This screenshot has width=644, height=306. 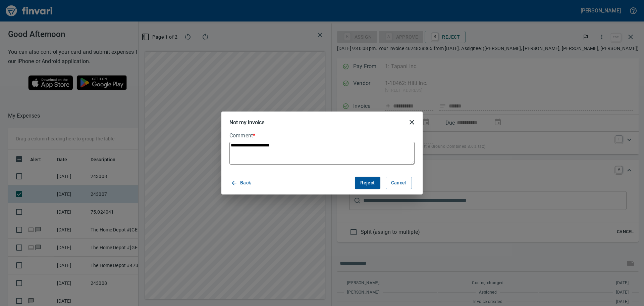 What do you see at coordinates (367, 183) in the screenshot?
I see `span: Reject` at bounding box center [367, 183].